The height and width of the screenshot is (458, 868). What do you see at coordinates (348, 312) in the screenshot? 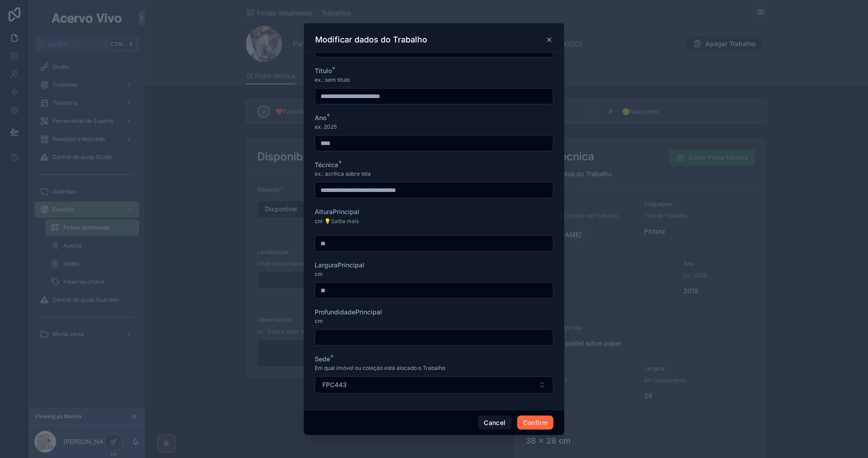
I see `span: ProfundidadePrincipal` at bounding box center [348, 312].